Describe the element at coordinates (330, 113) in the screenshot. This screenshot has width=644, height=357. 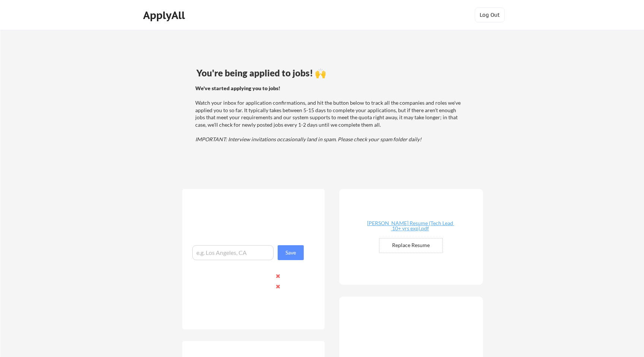
I see `div: Watch your inbox for application confirmations, and hit the button below to track all the compani...` at that location.